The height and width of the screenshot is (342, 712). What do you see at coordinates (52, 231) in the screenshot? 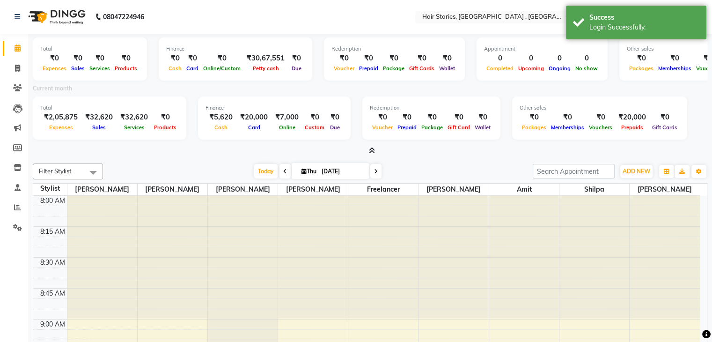
I see `div: 8:15 AM` at bounding box center [52, 231].